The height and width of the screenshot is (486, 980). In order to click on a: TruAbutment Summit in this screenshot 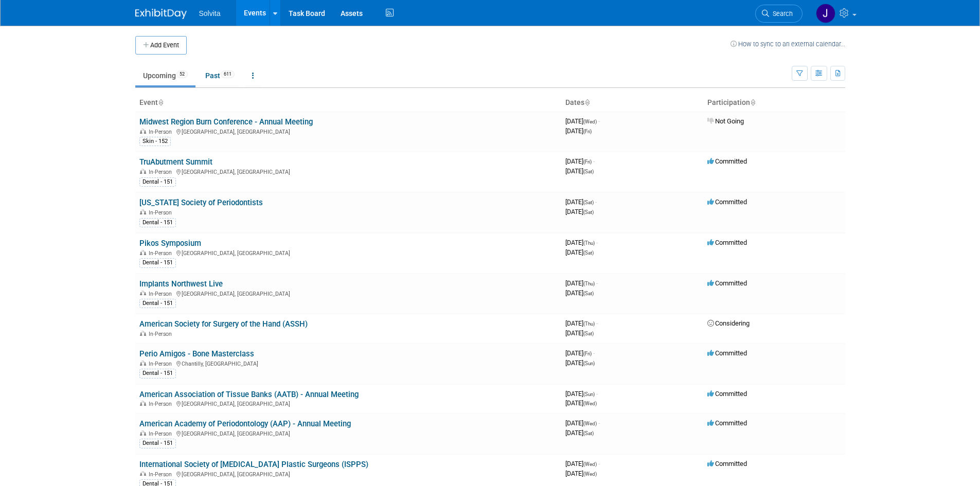, I will do `click(176, 162)`.